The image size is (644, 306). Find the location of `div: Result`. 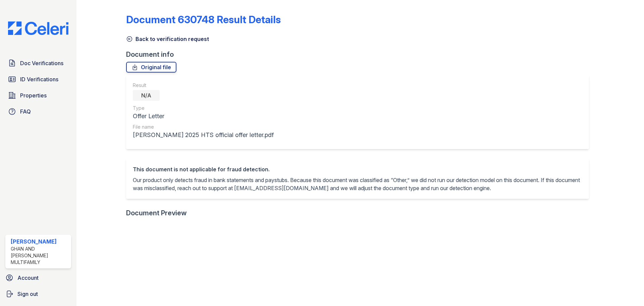

div: Result is located at coordinates (203, 86).